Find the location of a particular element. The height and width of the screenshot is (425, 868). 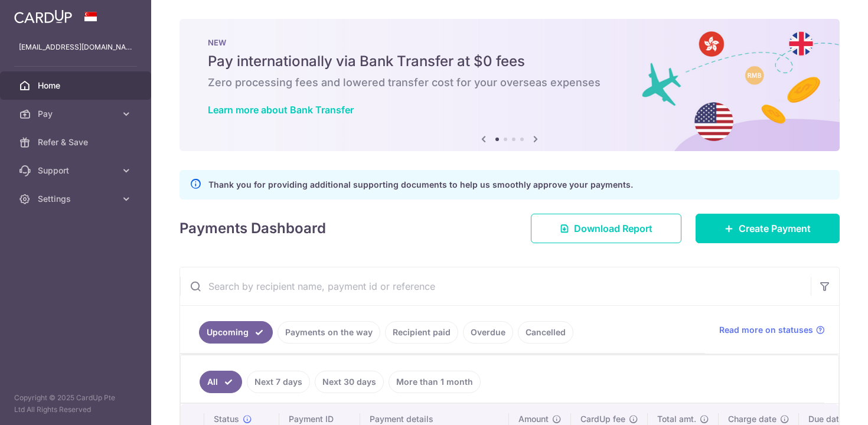

span: Due date is located at coordinates (825, 419).